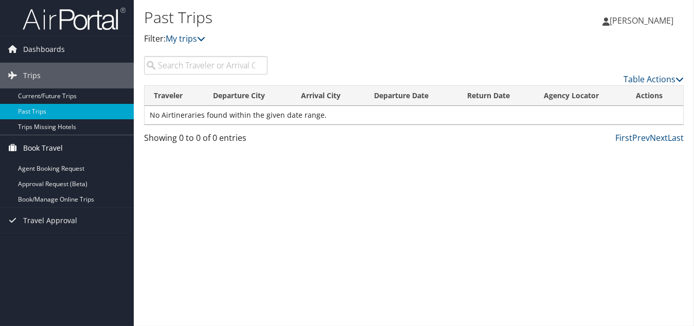 The height and width of the screenshot is (326, 694). I want to click on p: Filter:, so click(324, 39).